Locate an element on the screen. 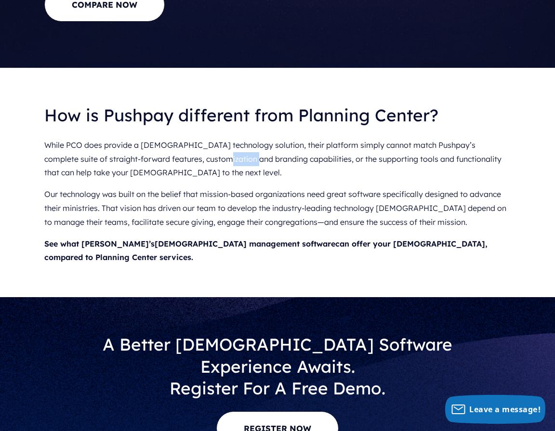 Image resolution: width=555 pixels, height=431 pixels. p: Our technology was built on the belief that mission-based organizations need great software speci... is located at coordinates (278, 208).